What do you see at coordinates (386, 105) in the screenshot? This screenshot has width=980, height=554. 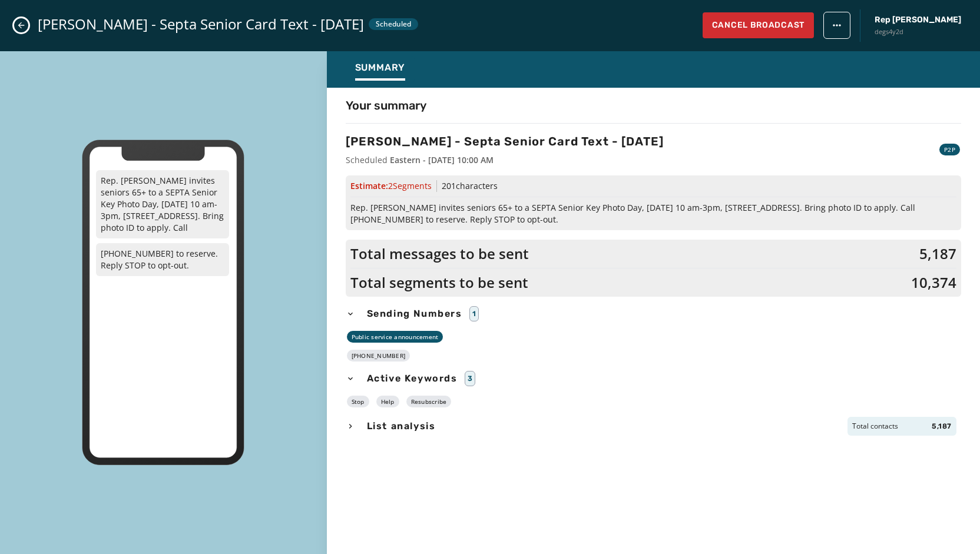 I see `h4: Your summary` at bounding box center [386, 105].